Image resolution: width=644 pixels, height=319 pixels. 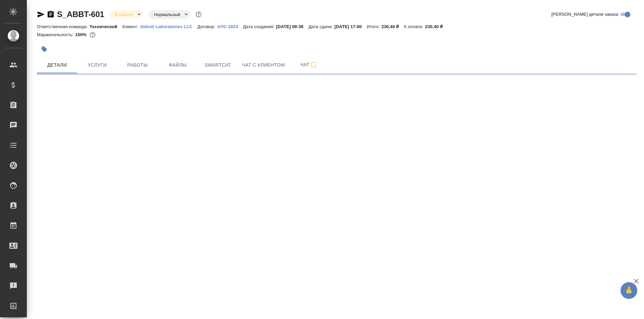 What do you see at coordinates (230, 26) in the screenshot?
I see `p: АЛС-1824` at bounding box center [230, 26].